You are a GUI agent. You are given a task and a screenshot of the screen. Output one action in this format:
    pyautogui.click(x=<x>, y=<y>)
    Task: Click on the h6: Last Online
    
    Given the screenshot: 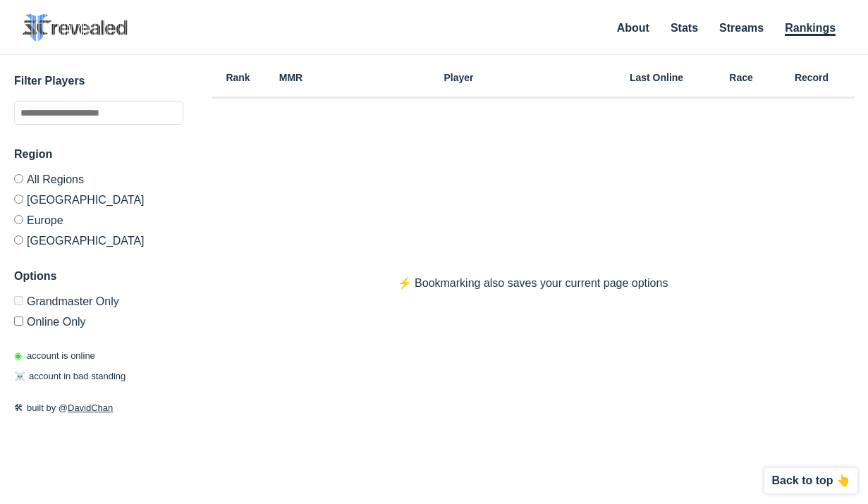 What is the action you would take?
    pyautogui.click(x=656, y=78)
    